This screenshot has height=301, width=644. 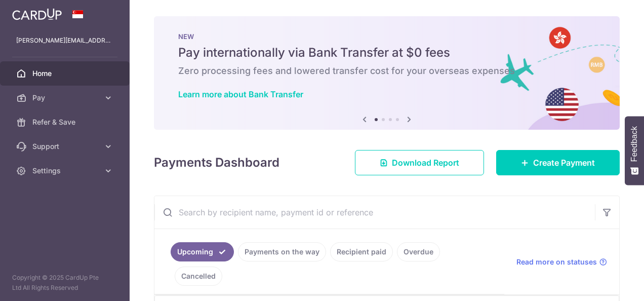 What do you see at coordinates (241, 94) in the screenshot?
I see `a: Learn more about Bank Transfer` at bounding box center [241, 94].